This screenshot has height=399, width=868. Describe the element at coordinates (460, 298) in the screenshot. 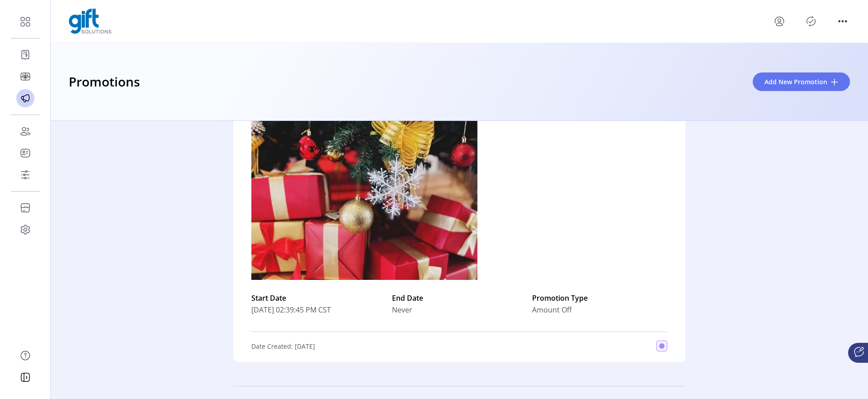

I see `label: End Date` at that location.